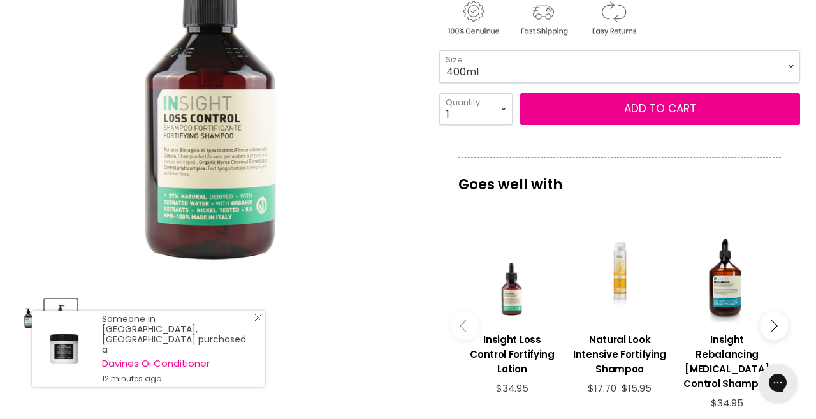 This screenshot has width=816, height=419. What do you see at coordinates (64, 349) in the screenshot?
I see `a: Visit product page` at bounding box center [64, 349].